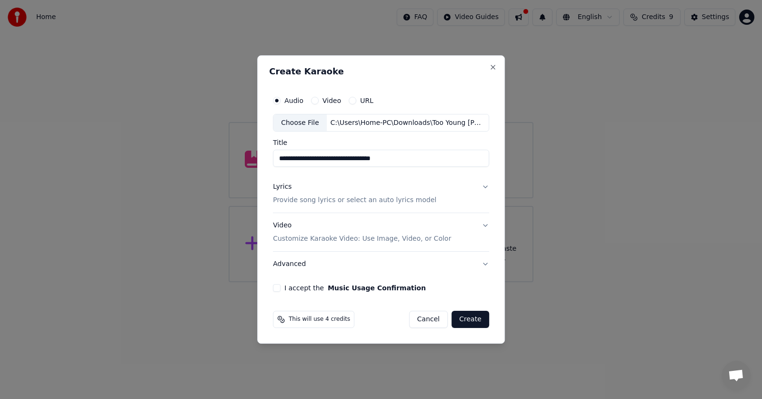  I want to click on label: I accept the, so click(355, 288).